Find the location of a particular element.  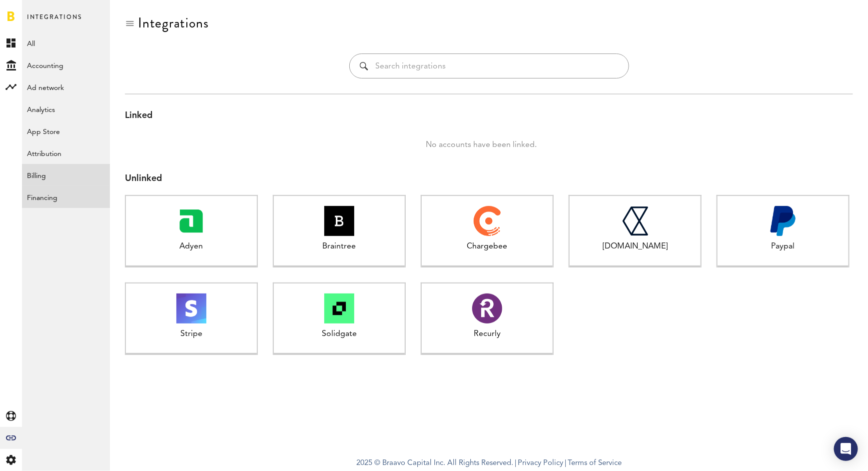

a: Billing is located at coordinates (66, 175).